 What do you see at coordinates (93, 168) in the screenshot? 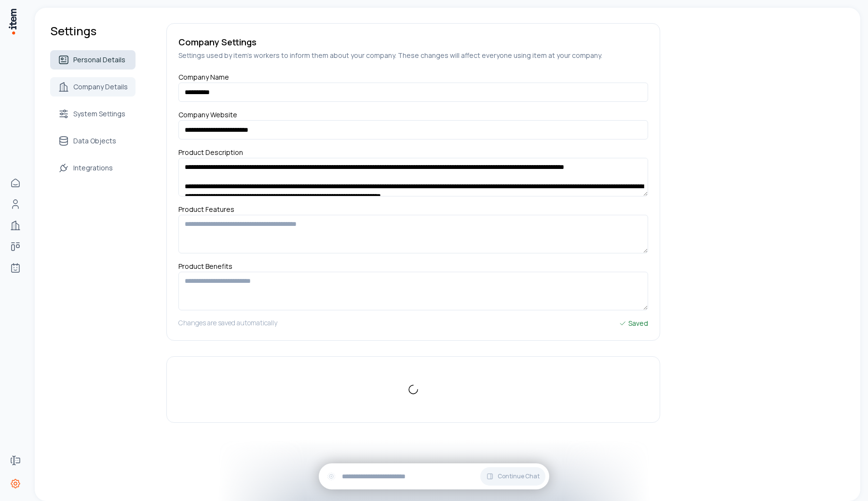
I see `span: Integrations` at bounding box center [93, 168].